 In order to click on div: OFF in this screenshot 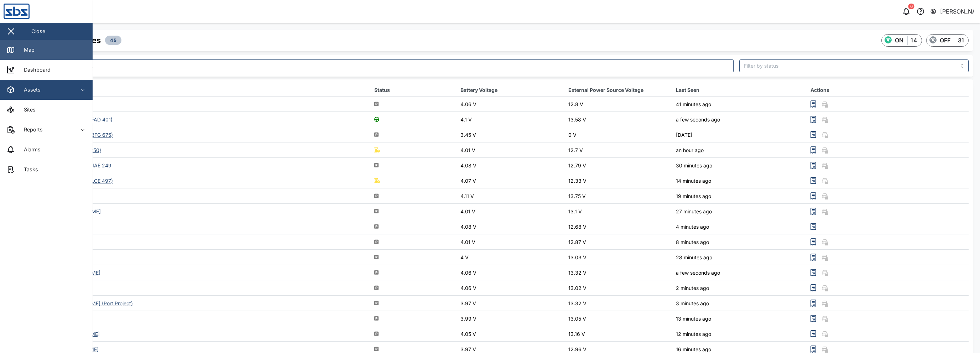, I will do `click(946, 40)`.